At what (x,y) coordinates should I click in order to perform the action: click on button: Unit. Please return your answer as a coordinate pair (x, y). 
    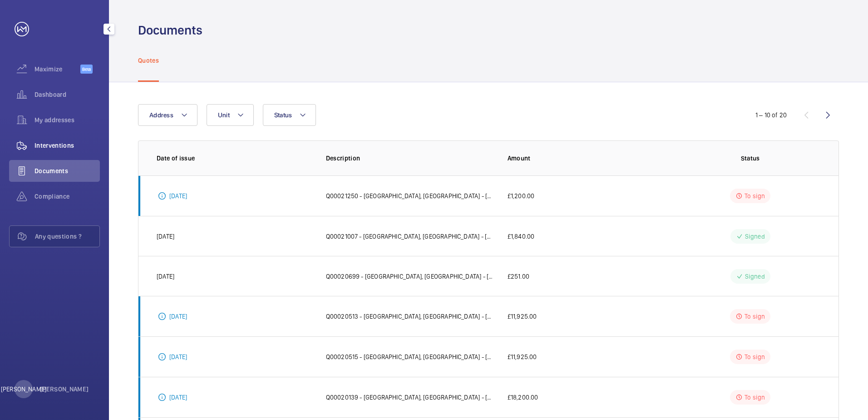
    Looking at the image, I should click on (230, 115).